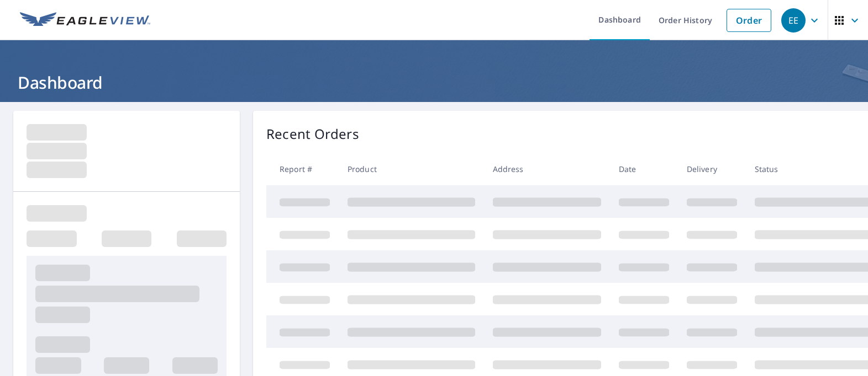 This screenshot has width=868, height=376. I want to click on p: Recent Orders, so click(313, 134).